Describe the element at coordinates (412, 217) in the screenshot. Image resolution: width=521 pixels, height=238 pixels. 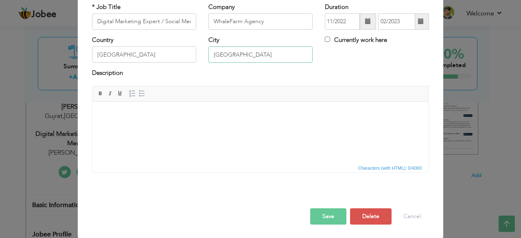
I see `button: Cancel` at that location.